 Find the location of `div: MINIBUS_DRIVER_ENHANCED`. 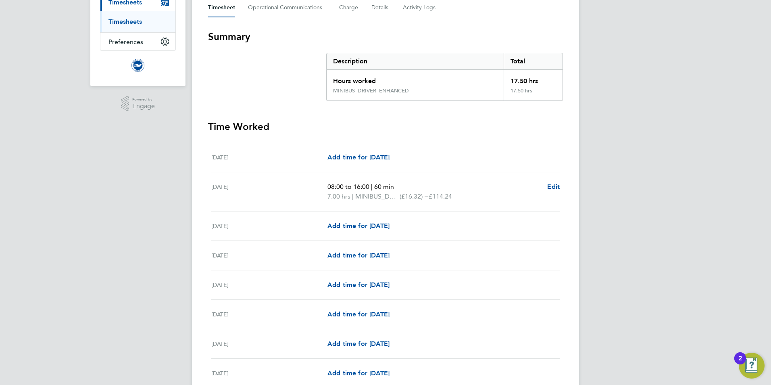

div: MINIBUS_DRIVER_ENHANCED is located at coordinates (371, 91).